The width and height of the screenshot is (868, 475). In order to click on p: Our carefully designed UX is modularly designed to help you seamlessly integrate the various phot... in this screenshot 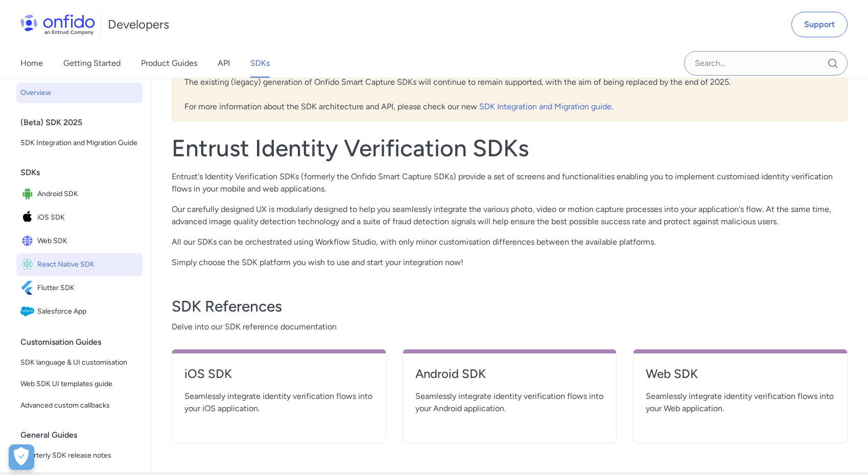, I will do `click(509, 215)`.